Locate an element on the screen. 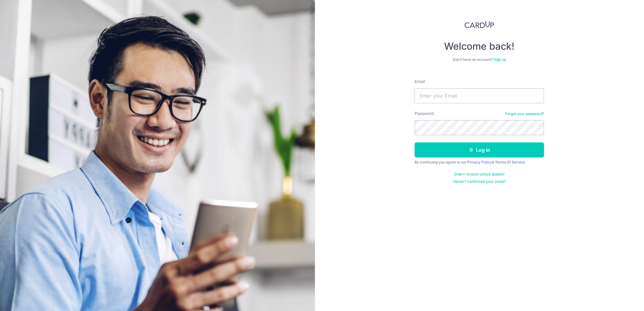 The width and height of the screenshot is (644, 311). input: Enter your Email is located at coordinates (479, 96).